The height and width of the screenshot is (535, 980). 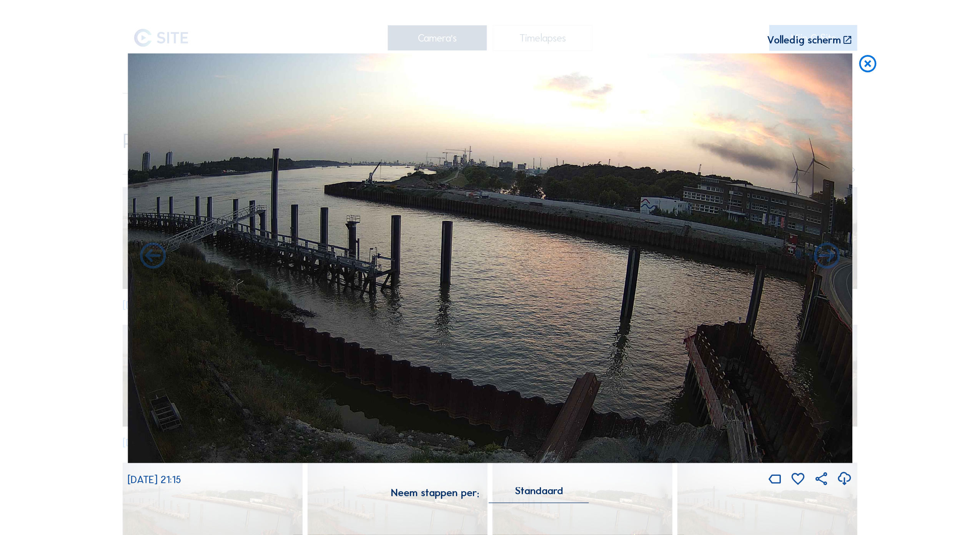 I want to click on img: Image, so click(x=490, y=258).